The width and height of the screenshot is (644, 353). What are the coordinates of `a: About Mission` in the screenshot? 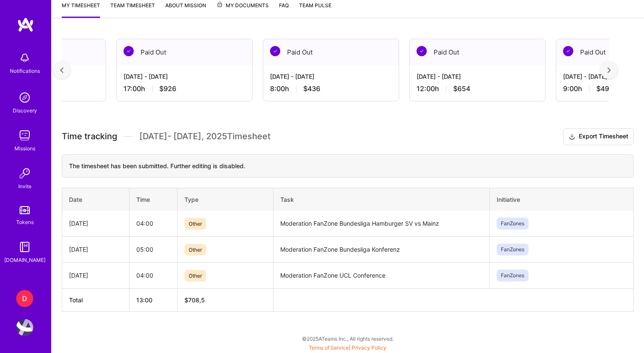 It's located at (185, 10).